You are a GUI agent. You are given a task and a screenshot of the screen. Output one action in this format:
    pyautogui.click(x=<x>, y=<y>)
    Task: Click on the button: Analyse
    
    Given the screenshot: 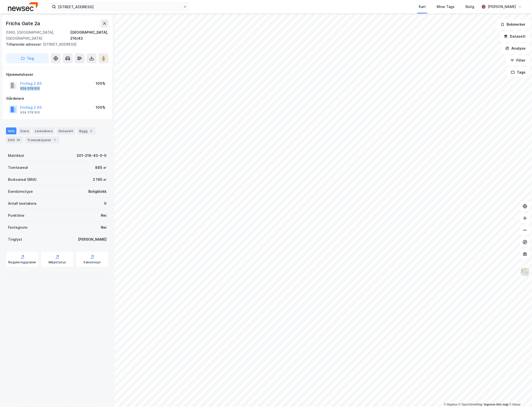 What is the action you would take?
    pyautogui.click(x=516, y=48)
    